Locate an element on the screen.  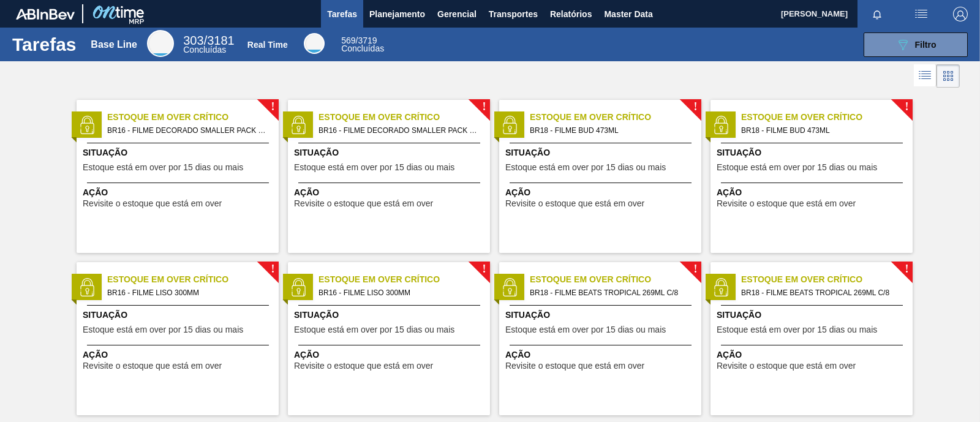
img: userActions is located at coordinates (921, 14).